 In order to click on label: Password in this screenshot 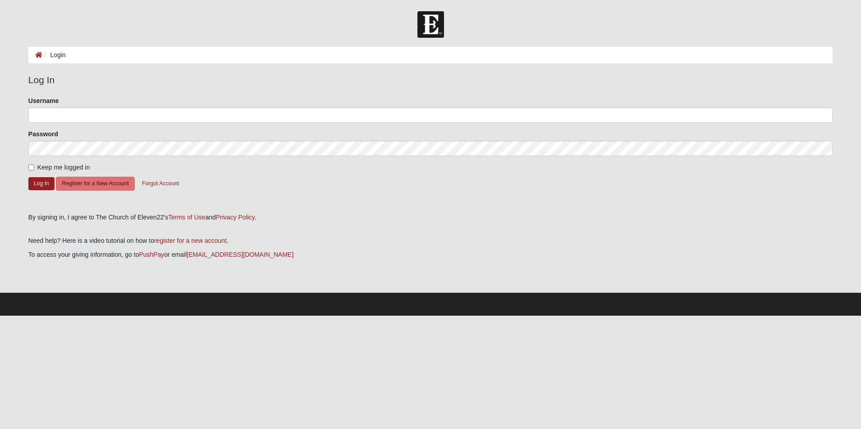, I will do `click(43, 134)`.